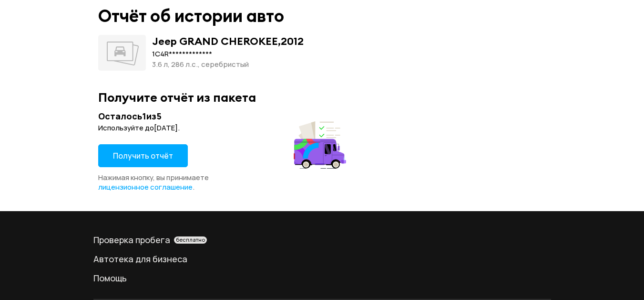 The width and height of the screenshot is (644, 300). I want to click on a: Проверка пробегабесплатно, so click(322, 240).